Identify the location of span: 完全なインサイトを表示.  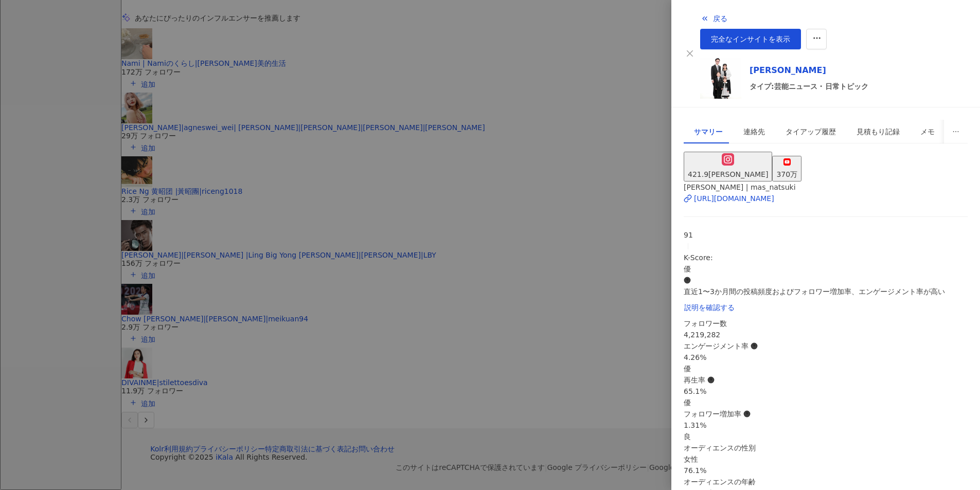
(750, 39).